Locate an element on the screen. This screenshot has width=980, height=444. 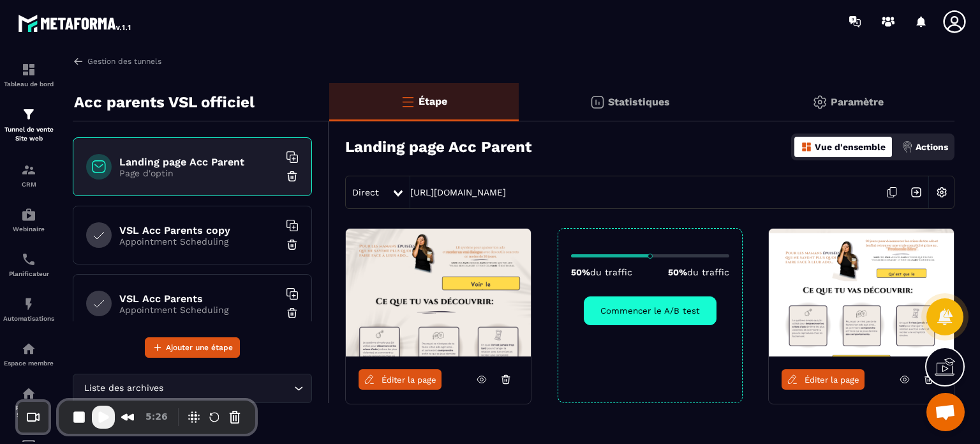
p: Tunnel de vente Site web is located at coordinates (29, 134).